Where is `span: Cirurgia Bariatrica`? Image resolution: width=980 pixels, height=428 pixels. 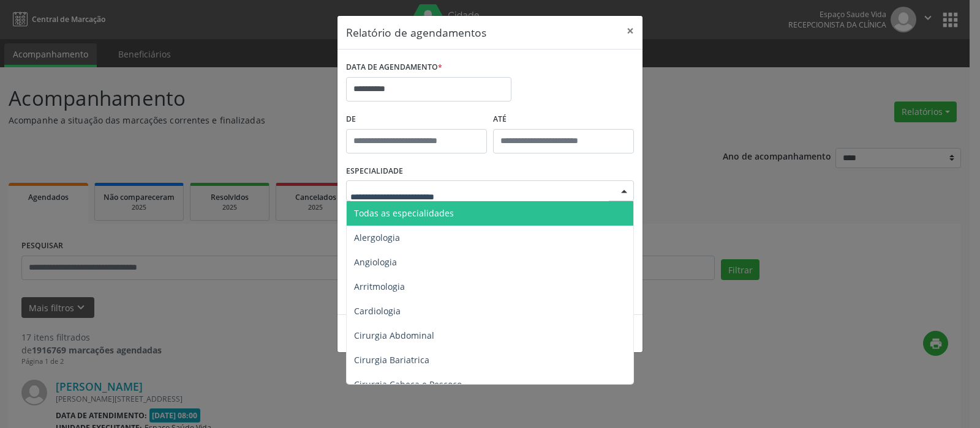
span: Cirurgia Bariatrica is located at coordinates (391, 360).